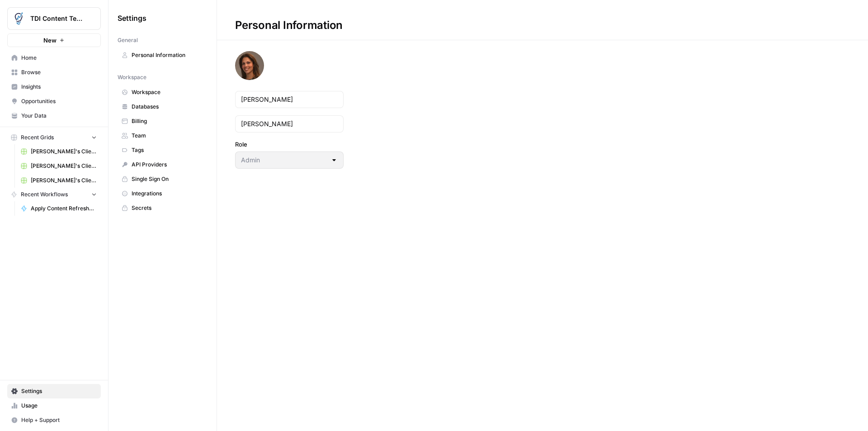 The height and width of the screenshot is (431, 868). What do you see at coordinates (167, 208) in the screenshot?
I see `span: Secrets` at bounding box center [167, 208].